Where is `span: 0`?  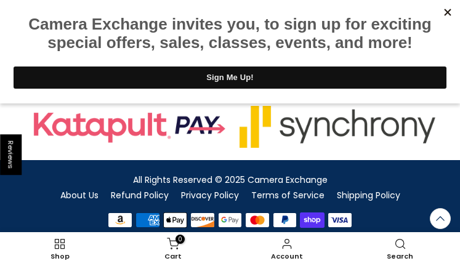 span: 0 is located at coordinates (180, 239).